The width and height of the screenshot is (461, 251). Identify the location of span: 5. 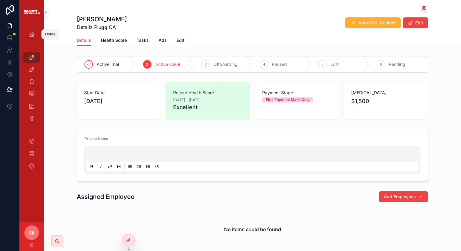
(322, 64).